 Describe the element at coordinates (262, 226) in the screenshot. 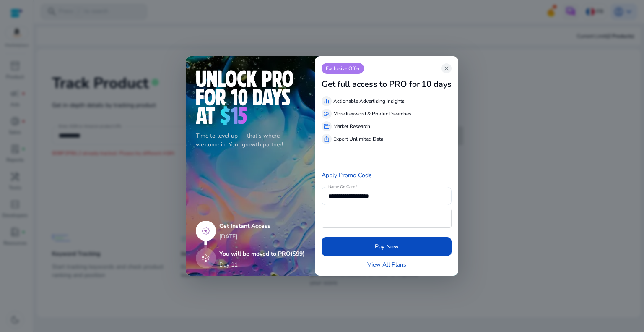

I see `h5: Get Instant Access` at that location.